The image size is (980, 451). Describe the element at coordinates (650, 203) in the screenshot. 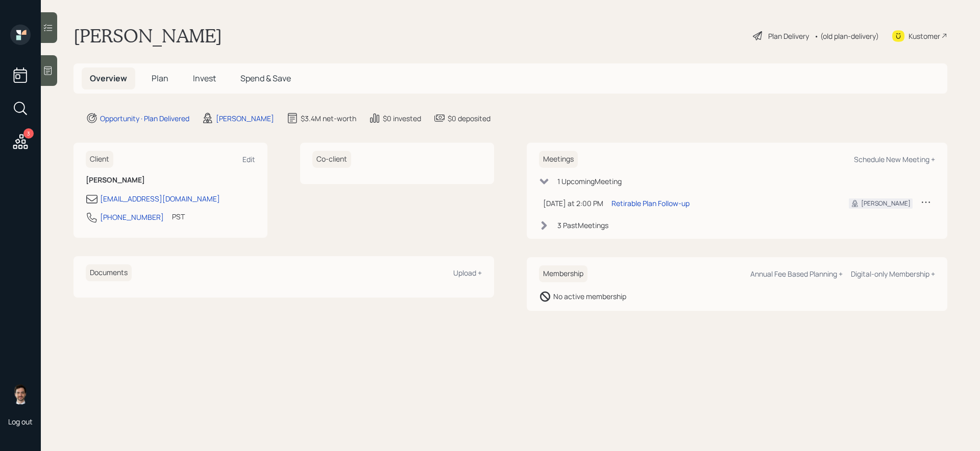

I see `div: Retirable Plan Follow-up` at that location.